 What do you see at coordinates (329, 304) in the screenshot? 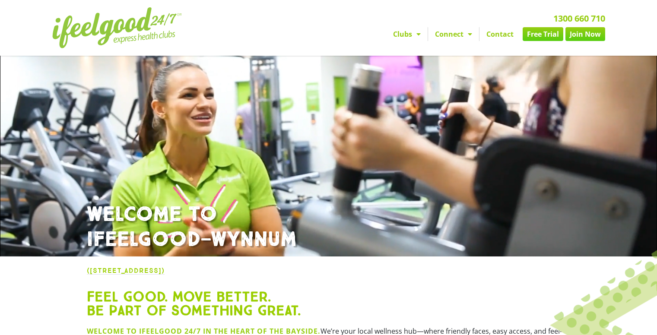
I see `h2: Feel good. Move better. Be part of something great.` at bounding box center [329, 304].